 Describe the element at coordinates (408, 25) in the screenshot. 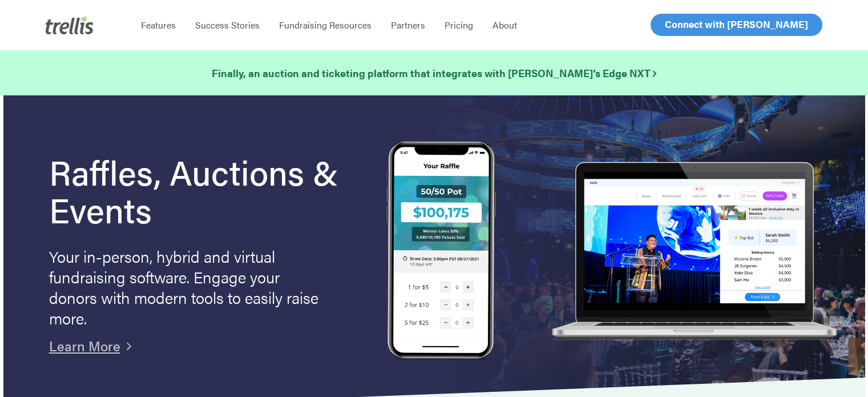

I see `a: Partners` at that location.